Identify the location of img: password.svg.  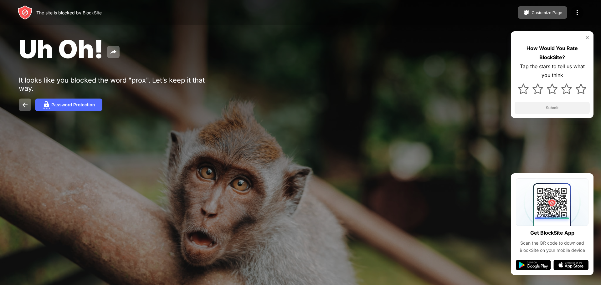
(46, 105).